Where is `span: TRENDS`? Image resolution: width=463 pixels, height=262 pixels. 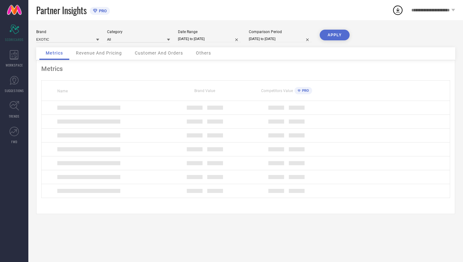 span: TRENDS is located at coordinates (14, 116).